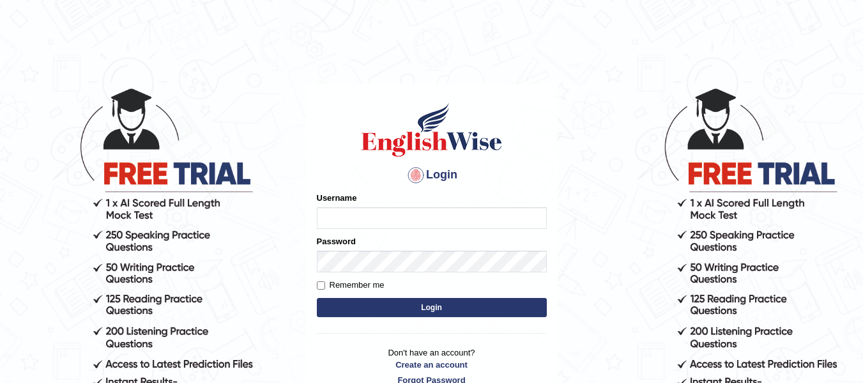 This screenshot has height=383, width=863. What do you see at coordinates (337, 197) in the screenshot?
I see `label: Username` at bounding box center [337, 197].